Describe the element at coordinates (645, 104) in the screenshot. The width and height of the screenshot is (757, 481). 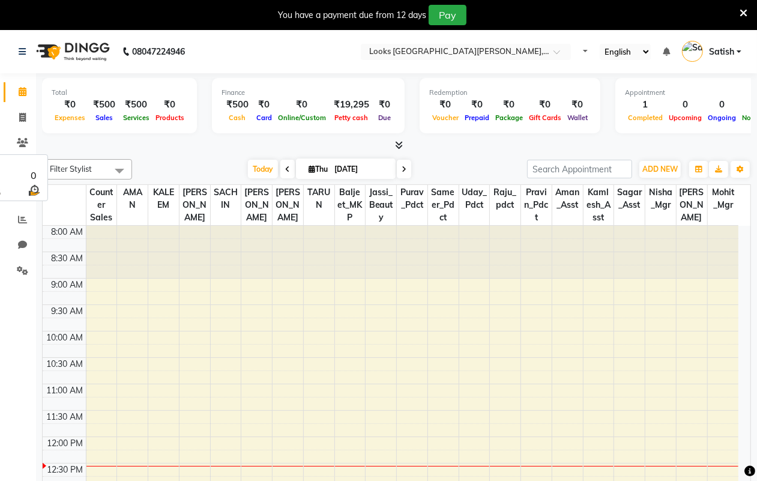
I see `div: 1` at that location.